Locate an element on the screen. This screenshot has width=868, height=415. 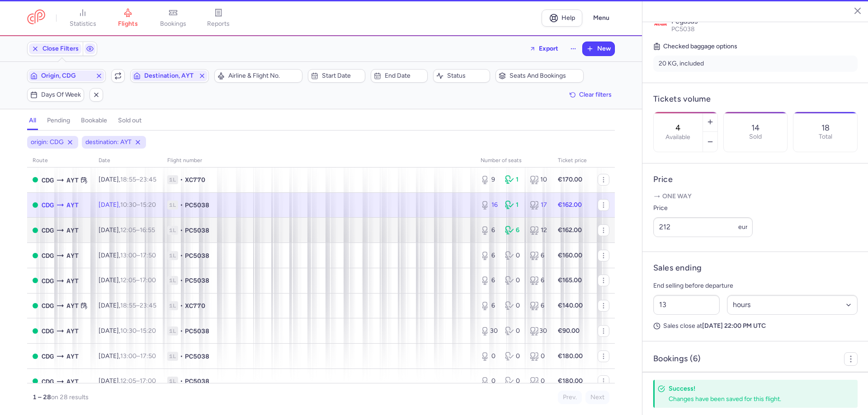
span: Clear filters is located at coordinates (595, 94).